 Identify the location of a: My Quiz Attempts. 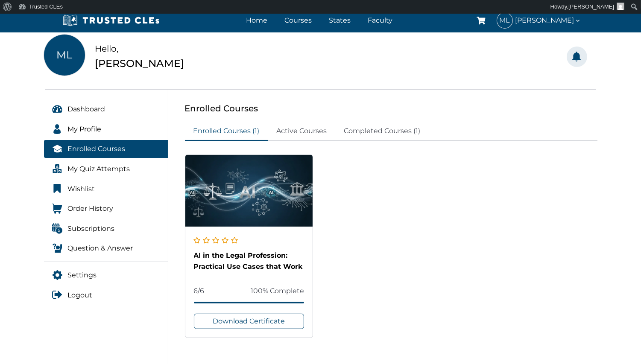
(106, 169).